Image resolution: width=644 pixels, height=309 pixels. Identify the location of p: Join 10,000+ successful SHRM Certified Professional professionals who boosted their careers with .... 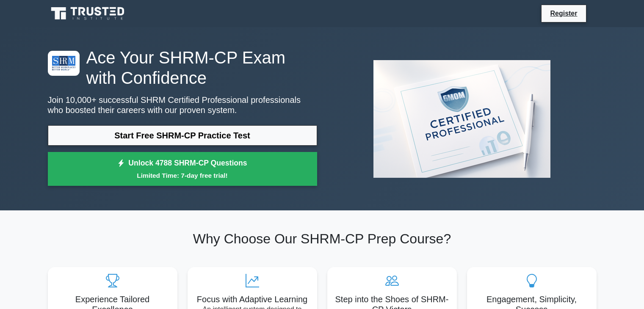
(182, 105).